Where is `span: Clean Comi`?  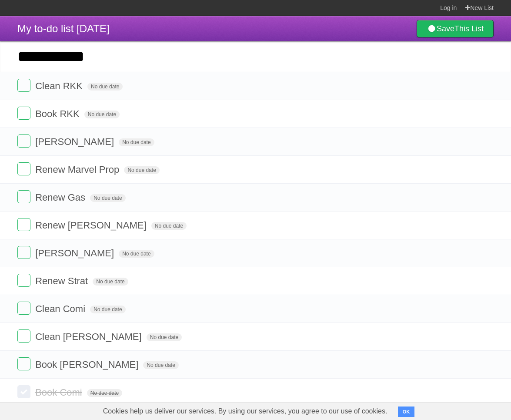 span: Clean Comi is located at coordinates (61, 309).